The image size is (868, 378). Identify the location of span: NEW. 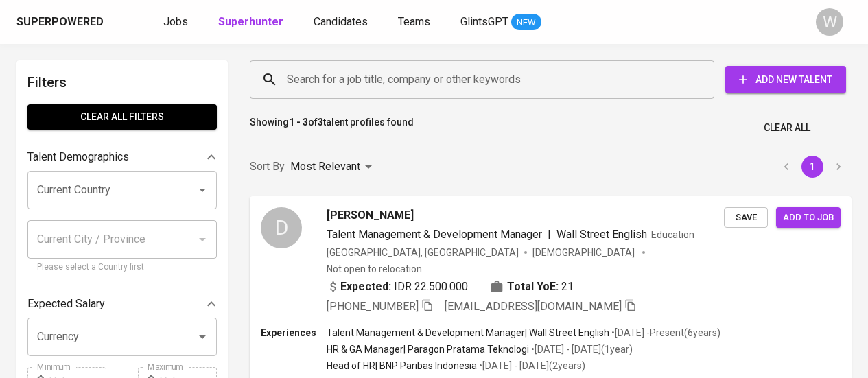
(526, 23).